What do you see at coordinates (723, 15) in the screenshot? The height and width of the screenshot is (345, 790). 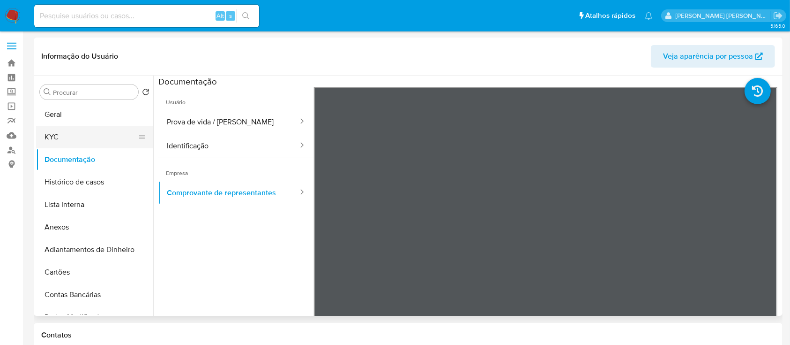 I see `p: anna.almeida@mercadopago.com.br` at bounding box center [723, 15].